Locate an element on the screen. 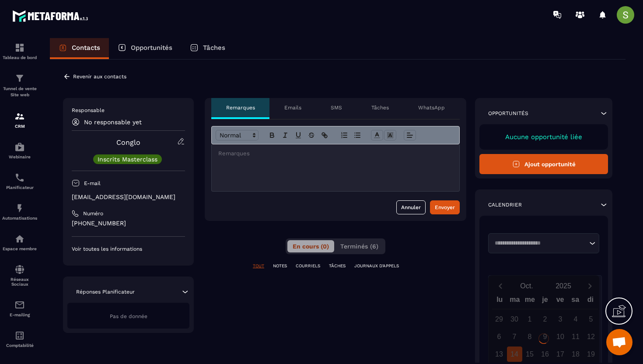  span: Pas de donnée is located at coordinates (128, 317).